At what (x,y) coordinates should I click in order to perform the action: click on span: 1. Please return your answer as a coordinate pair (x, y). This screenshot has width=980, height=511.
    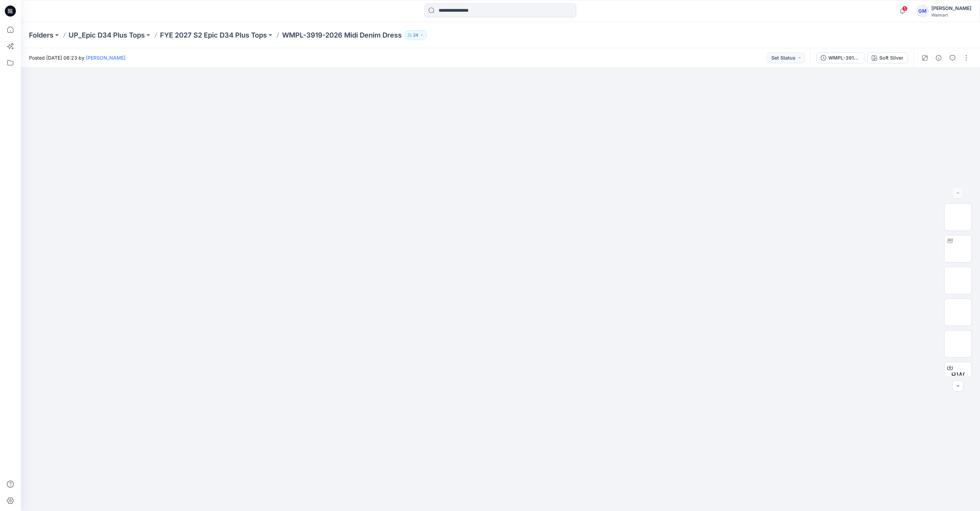
    Looking at the image, I should click on (905, 8).